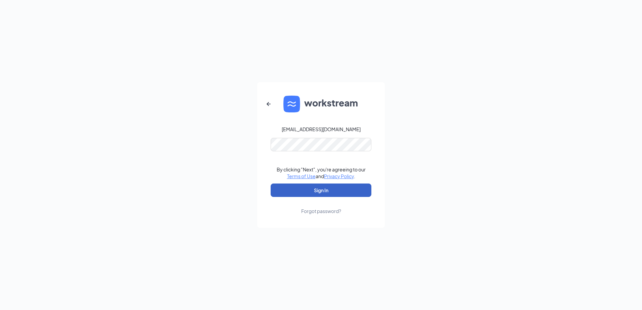 The height and width of the screenshot is (310, 642). I want to click on button: ArrowLeftNew, so click(269, 104).